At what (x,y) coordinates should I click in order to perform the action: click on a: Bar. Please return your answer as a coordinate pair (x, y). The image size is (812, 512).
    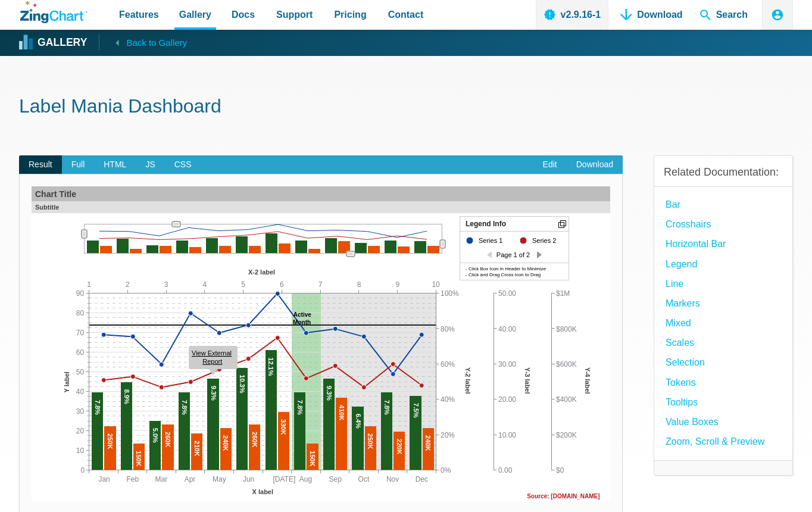
    Looking at the image, I should click on (673, 204).